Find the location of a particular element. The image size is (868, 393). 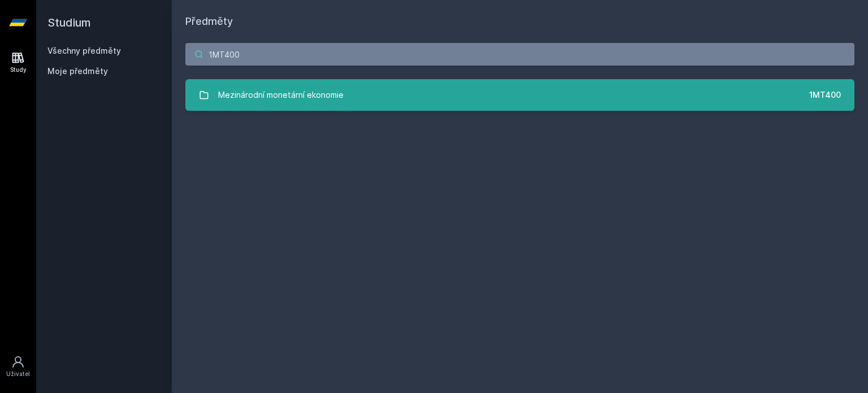

input: Název nebo ident předmětu… is located at coordinates (520, 54).